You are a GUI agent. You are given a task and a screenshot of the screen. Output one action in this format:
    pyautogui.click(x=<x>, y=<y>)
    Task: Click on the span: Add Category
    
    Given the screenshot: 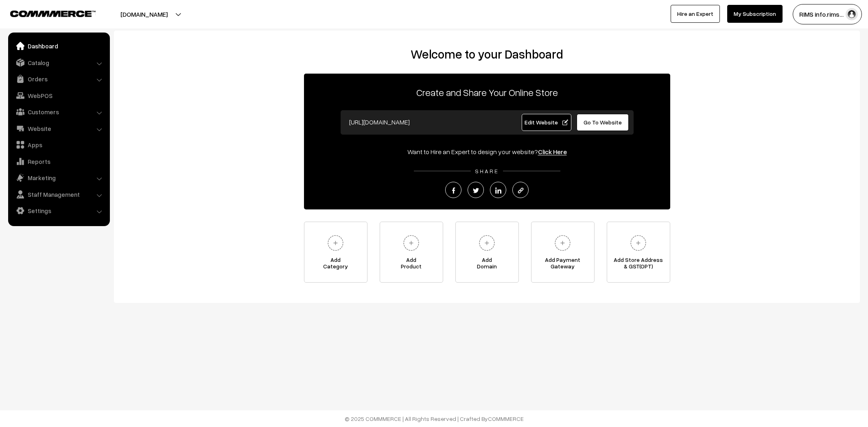 What is the action you would take?
    pyautogui.click(x=335, y=265)
    